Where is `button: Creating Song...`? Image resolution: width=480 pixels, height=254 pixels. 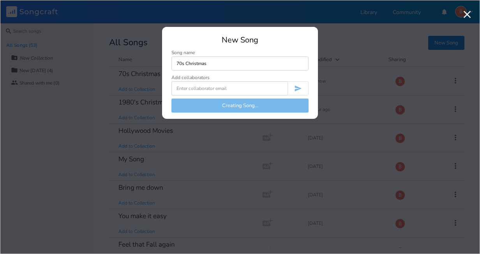
button: Creating Song... is located at coordinates (240, 106).